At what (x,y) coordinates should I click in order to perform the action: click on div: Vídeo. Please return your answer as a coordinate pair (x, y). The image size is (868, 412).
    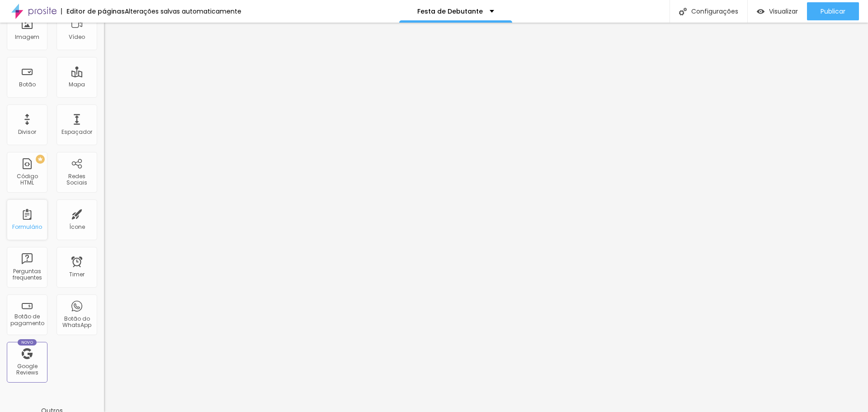
    Looking at the image, I should click on (77, 37).